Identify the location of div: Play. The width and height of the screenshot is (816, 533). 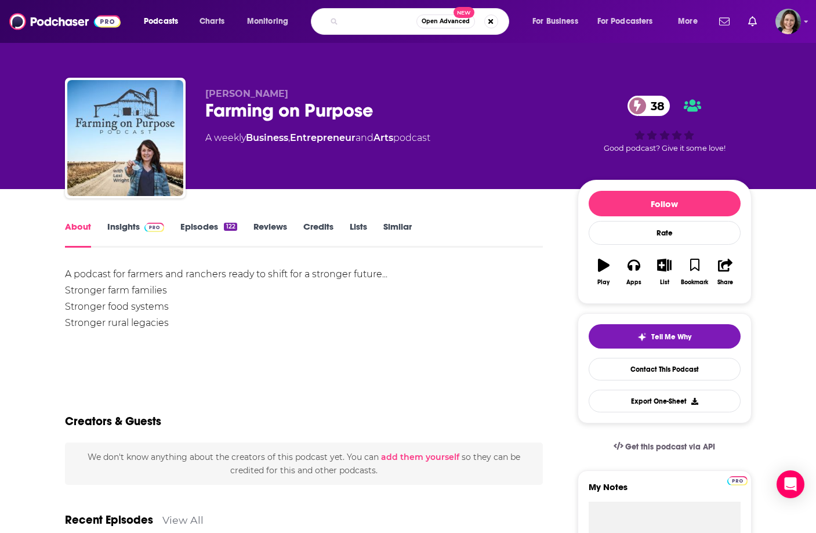
(603, 282).